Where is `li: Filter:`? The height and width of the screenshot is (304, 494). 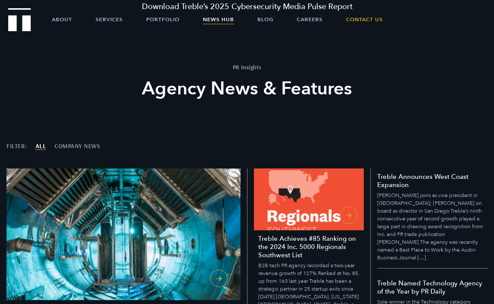
li: Filter: is located at coordinates (16, 146).